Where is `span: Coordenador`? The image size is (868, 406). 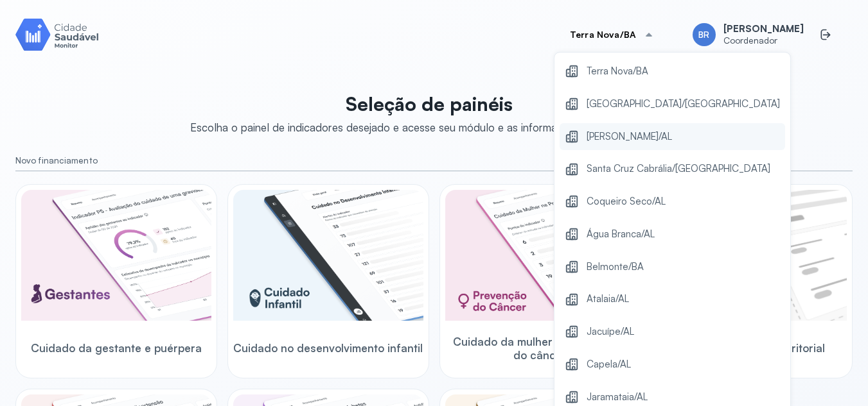 span: Coordenador is located at coordinates (763, 40).